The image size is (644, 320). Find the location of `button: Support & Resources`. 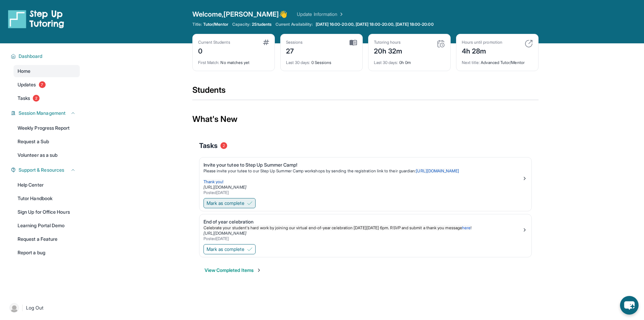

button: Support & Resources is located at coordinates (46, 170).